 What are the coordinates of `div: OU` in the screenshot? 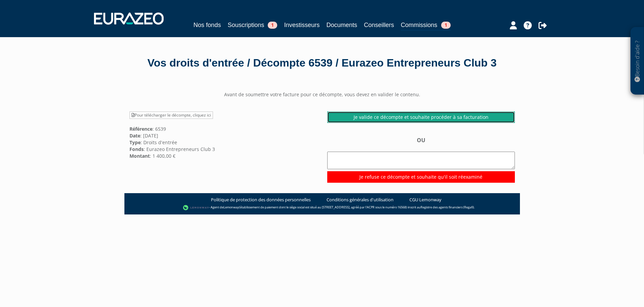 It's located at (421, 160).